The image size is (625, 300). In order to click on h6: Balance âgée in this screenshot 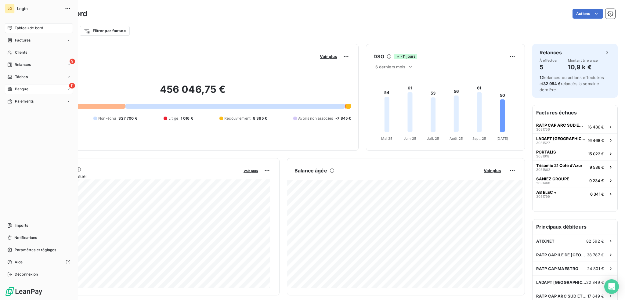, I will do `click(311, 171)`.